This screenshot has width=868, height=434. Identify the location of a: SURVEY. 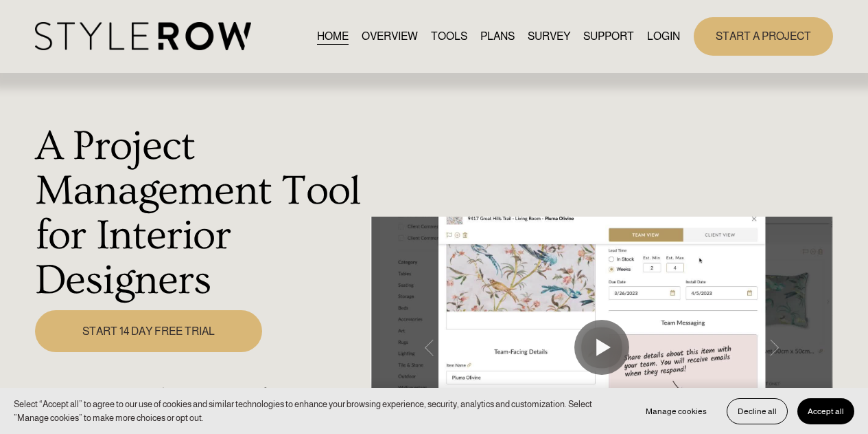
(549, 36).